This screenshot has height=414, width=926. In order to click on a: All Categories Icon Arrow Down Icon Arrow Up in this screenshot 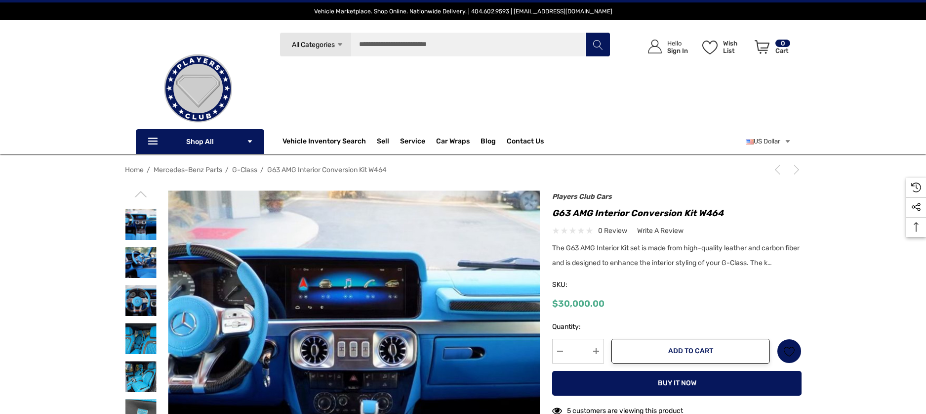, I will do `click(315, 44)`.